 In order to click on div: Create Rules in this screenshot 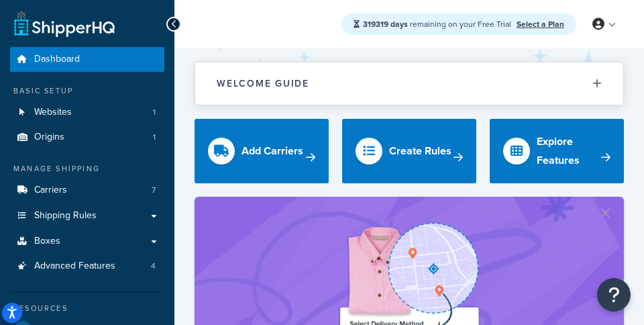, I will do `click(420, 151)`.